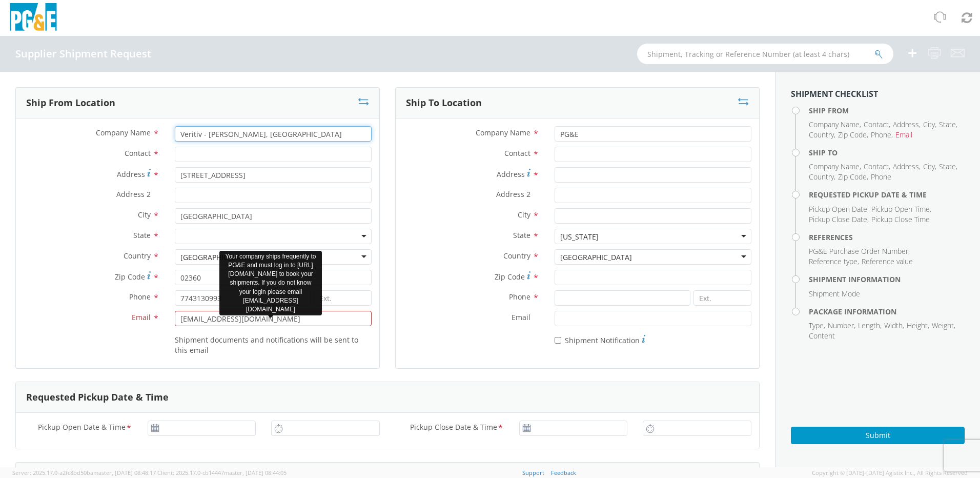 Image resolution: width=980 pixels, height=478 pixels. What do you see at coordinates (887, 110) in the screenshot?
I see `h4: Ship From` at bounding box center [887, 110].